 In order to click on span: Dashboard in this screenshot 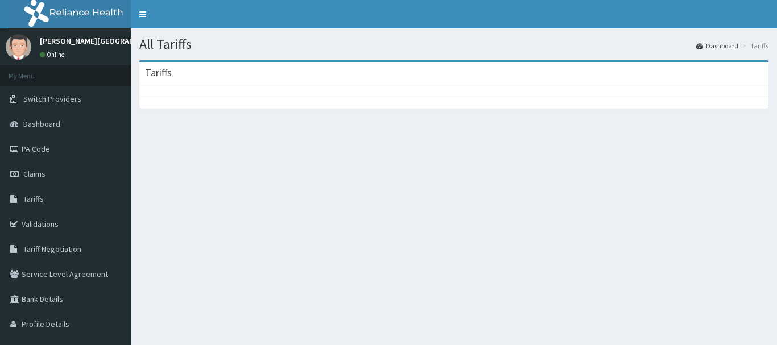, I will do `click(42, 124)`.